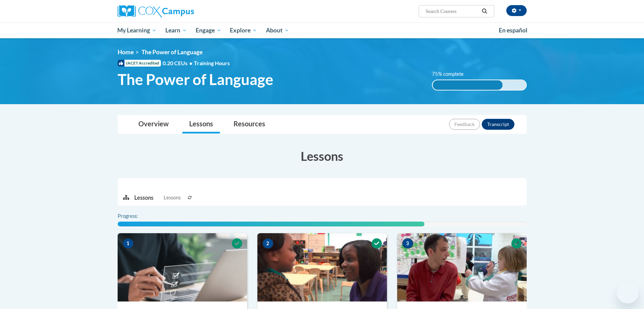 The width and height of the screenshot is (644, 309). Describe the element at coordinates (451, 74) in the screenshot. I see `label: 75% complete` at that location.